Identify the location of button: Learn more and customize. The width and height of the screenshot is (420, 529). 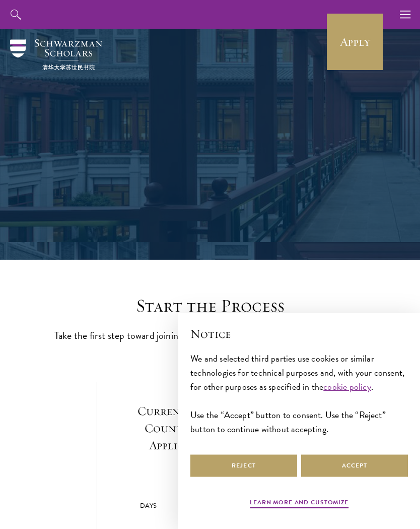
(300, 504).